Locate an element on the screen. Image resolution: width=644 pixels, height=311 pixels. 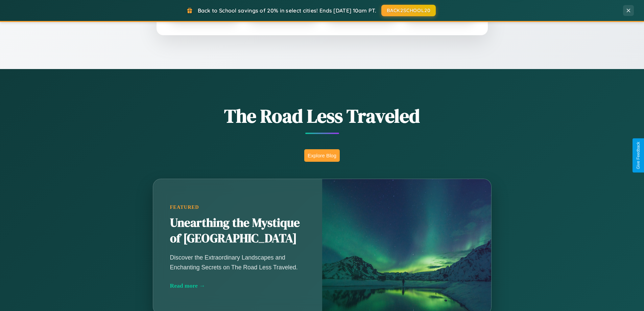
p: Discover the Extraordinary Landscapes and Enchanting Secrets on The Road Less Traveled. is located at coordinates (238, 262).